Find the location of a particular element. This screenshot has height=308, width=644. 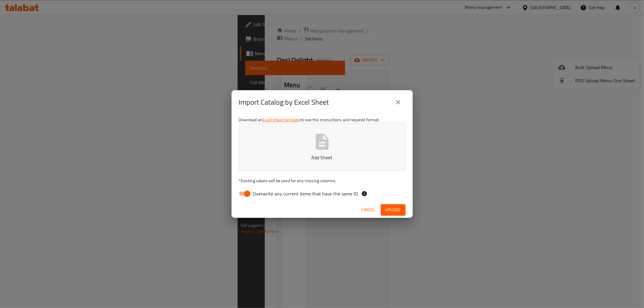

h2: Import Catalog by Excel Sheet is located at coordinates (284, 103).